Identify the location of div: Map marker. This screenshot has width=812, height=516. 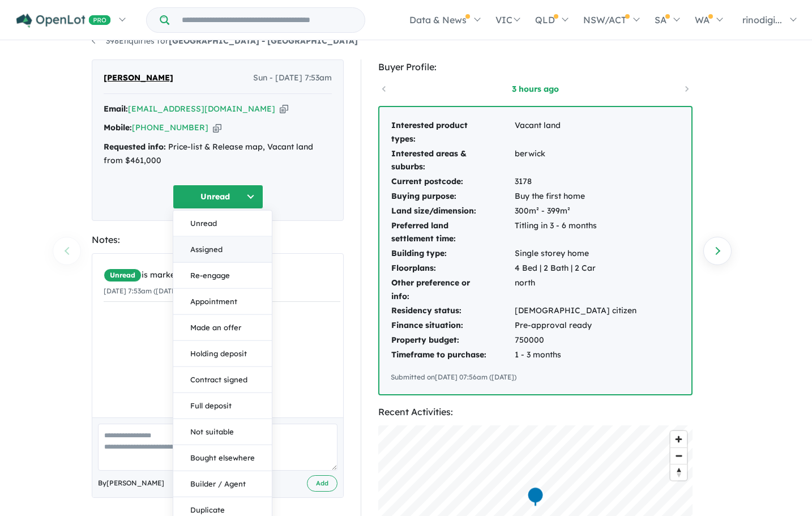
(536, 496).